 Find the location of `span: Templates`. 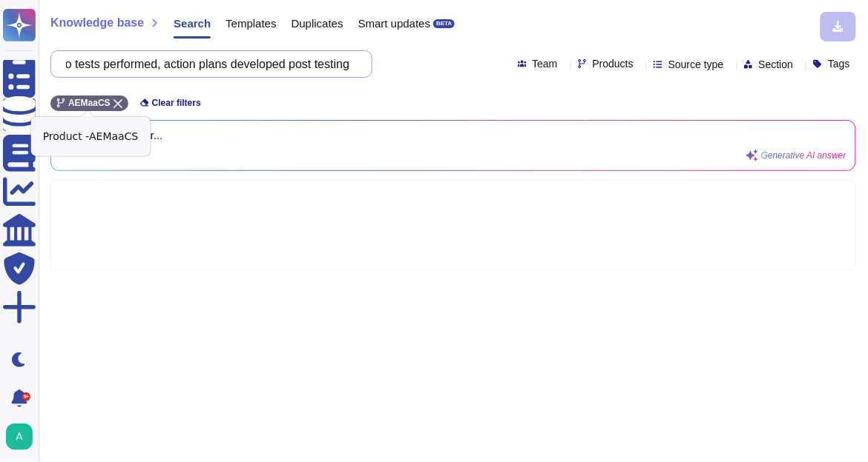

span: Templates is located at coordinates (250, 23).